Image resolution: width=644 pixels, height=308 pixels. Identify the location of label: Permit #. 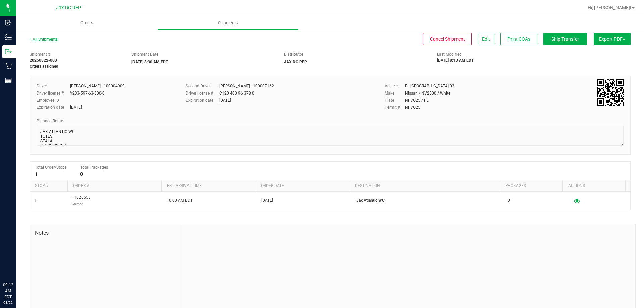
(395, 107).